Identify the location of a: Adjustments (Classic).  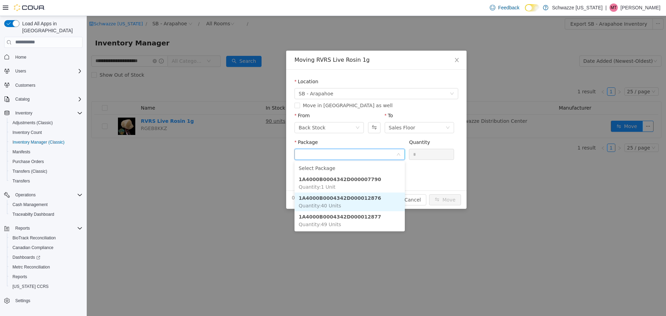
(33, 123).